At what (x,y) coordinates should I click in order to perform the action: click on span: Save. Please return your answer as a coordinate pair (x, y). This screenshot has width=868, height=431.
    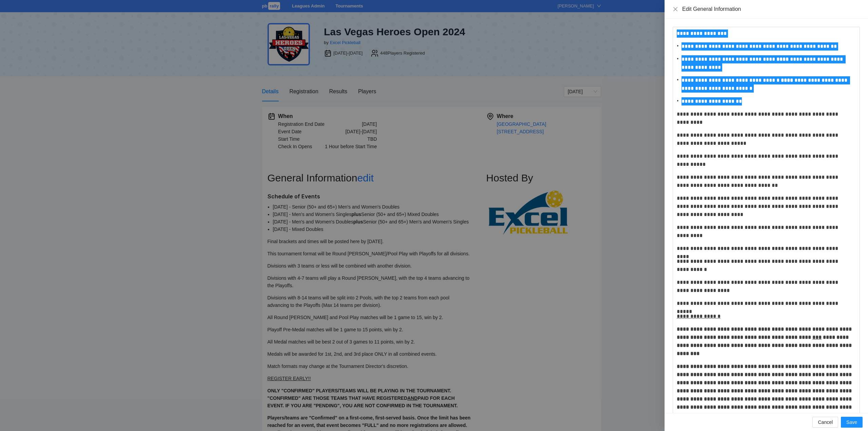
    Looking at the image, I should click on (851, 422).